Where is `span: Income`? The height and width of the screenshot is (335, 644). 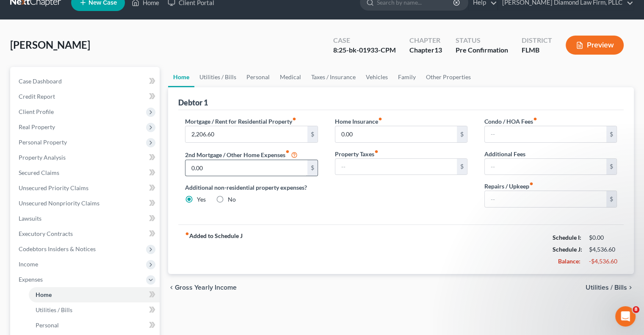 span: Income is located at coordinates (28, 264).